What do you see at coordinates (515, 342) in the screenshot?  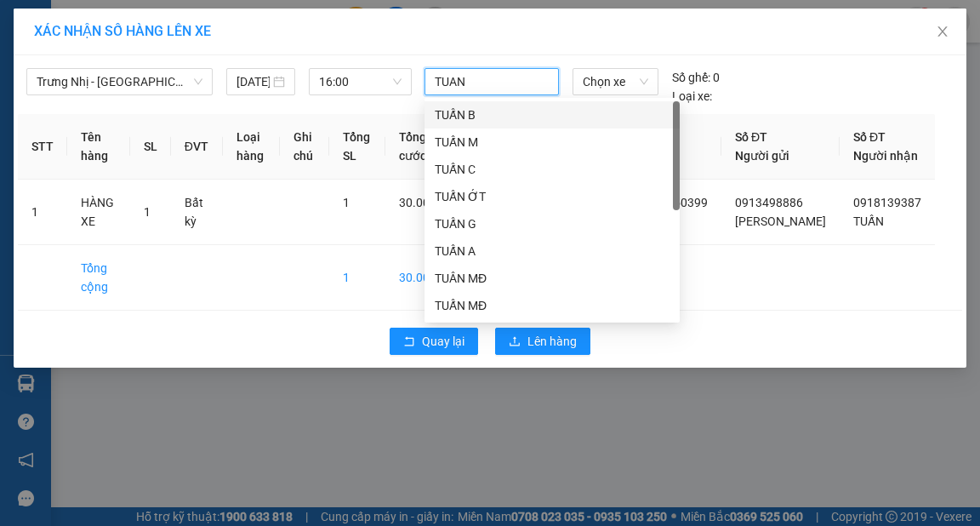 I see `span: upload` at bounding box center [515, 342].